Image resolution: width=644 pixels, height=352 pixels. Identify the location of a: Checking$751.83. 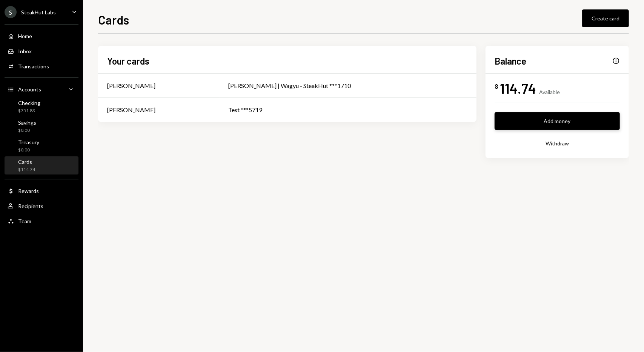
(41, 107).